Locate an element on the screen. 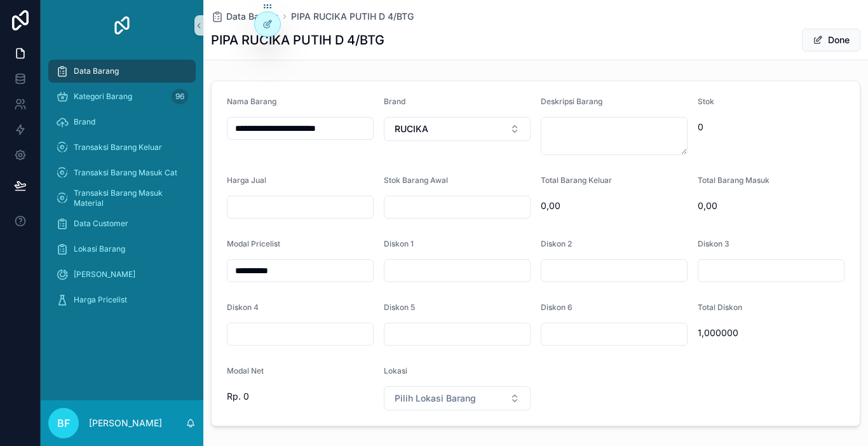 Image resolution: width=868 pixels, height=446 pixels. h1: PIPA RUCIKA PUTIH D 4/BTG is located at coordinates (297, 40).